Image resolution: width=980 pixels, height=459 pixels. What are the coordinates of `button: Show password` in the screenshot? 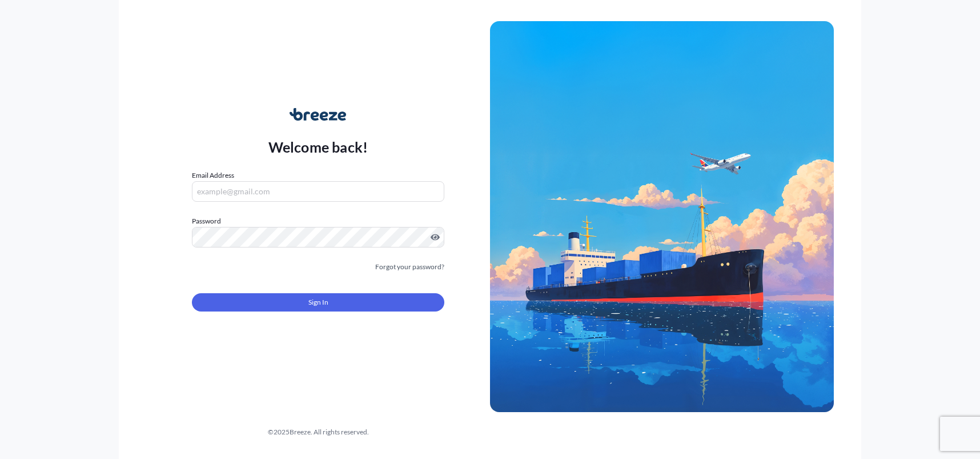 It's located at (435, 237).